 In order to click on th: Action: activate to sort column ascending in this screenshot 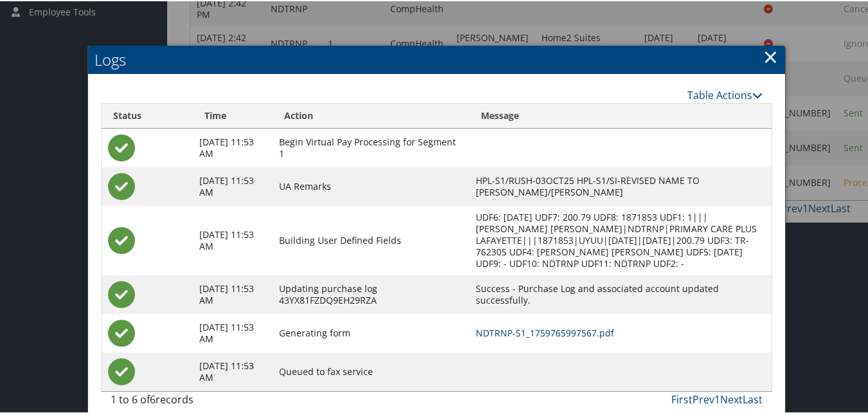, I will do `click(370, 114)`.